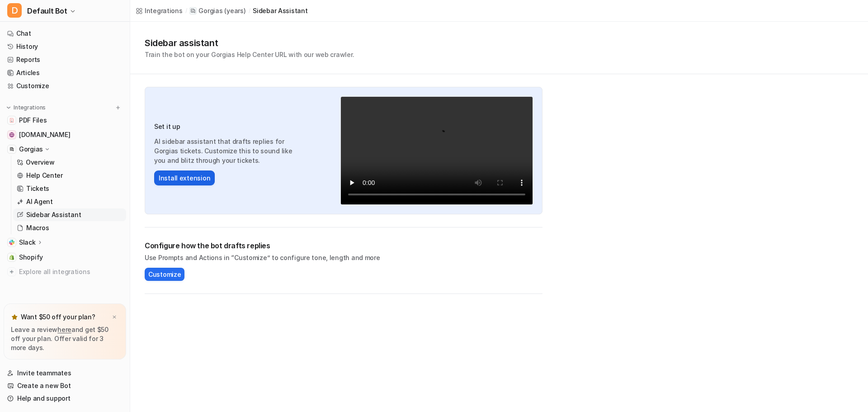  I want to click on img: PDF Files, so click(12, 120).